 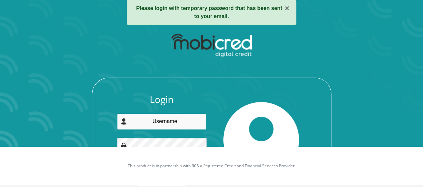 What do you see at coordinates (124, 121) in the screenshot?
I see `img: user-icon image` at bounding box center [124, 121].